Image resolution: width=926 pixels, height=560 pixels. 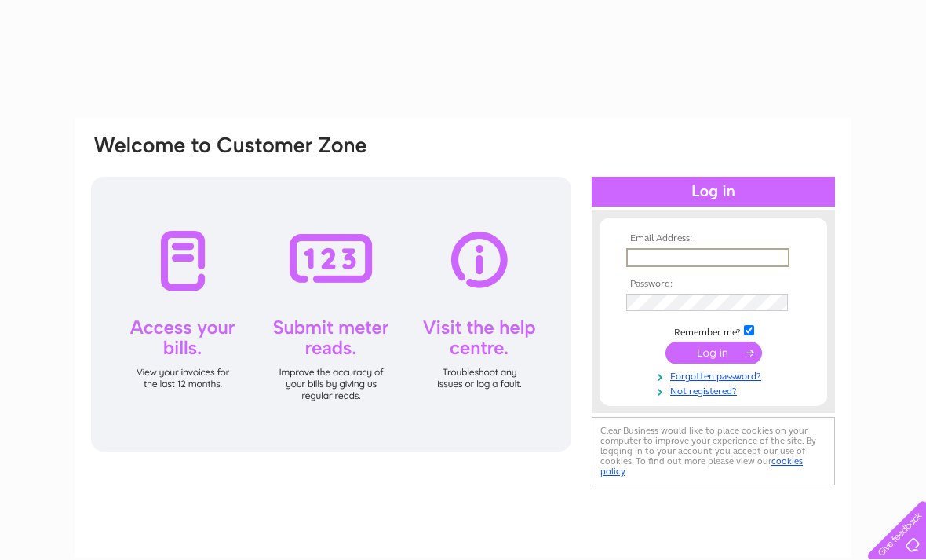 What do you see at coordinates (714, 331) in the screenshot?
I see `td: Remember me?` at bounding box center [714, 331].